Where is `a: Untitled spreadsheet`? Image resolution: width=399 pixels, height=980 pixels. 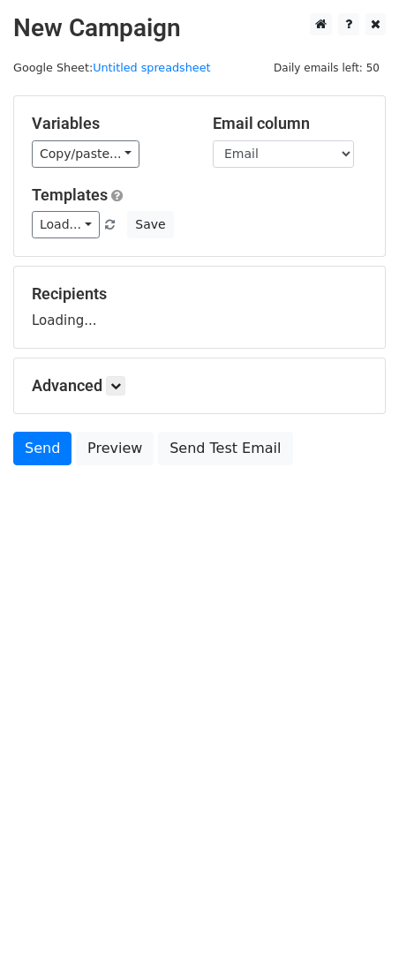
a: Untitled spreadsheet is located at coordinates (151, 67).